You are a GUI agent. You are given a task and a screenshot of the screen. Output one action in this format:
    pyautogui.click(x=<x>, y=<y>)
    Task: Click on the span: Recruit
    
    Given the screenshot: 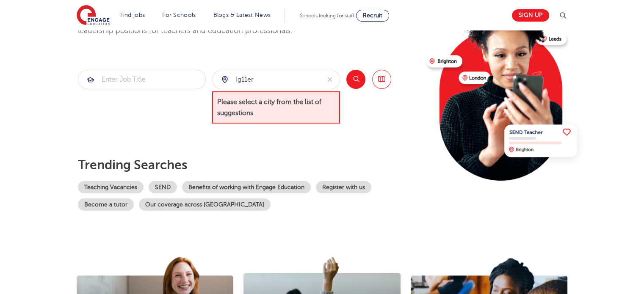 What is the action you would take?
    pyautogui.click(x=372, y=15)
    